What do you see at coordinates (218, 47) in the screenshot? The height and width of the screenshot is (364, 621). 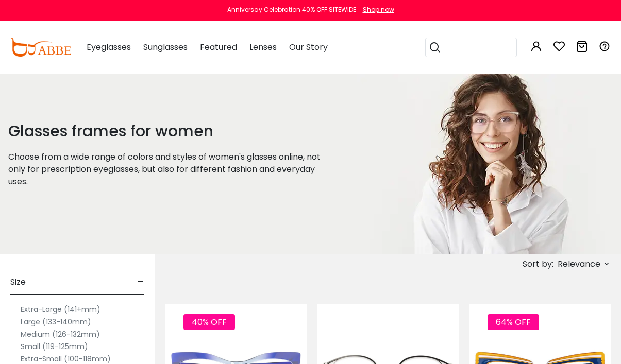 I see `span: Featured` at bounding box center [218, 47].